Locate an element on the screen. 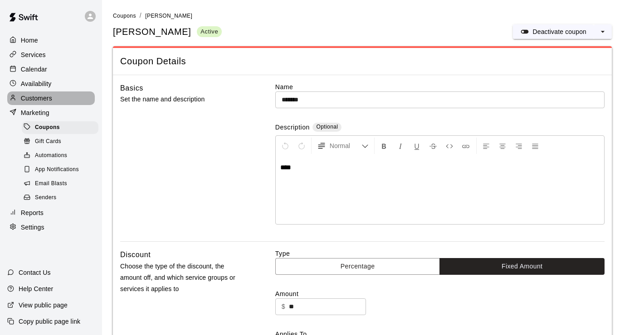 The image size is (644, 335). h6: Basics is located at coordinates (132, 88).